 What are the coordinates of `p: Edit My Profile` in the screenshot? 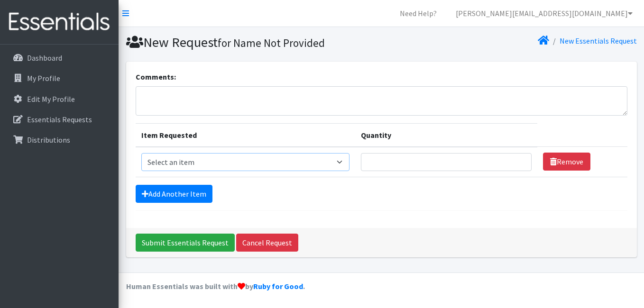 It's located at (51, 99).